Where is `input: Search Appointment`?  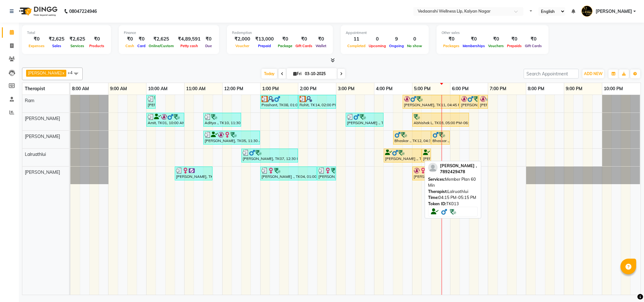 input: Search Appointment is located at coordinates (551, 73).